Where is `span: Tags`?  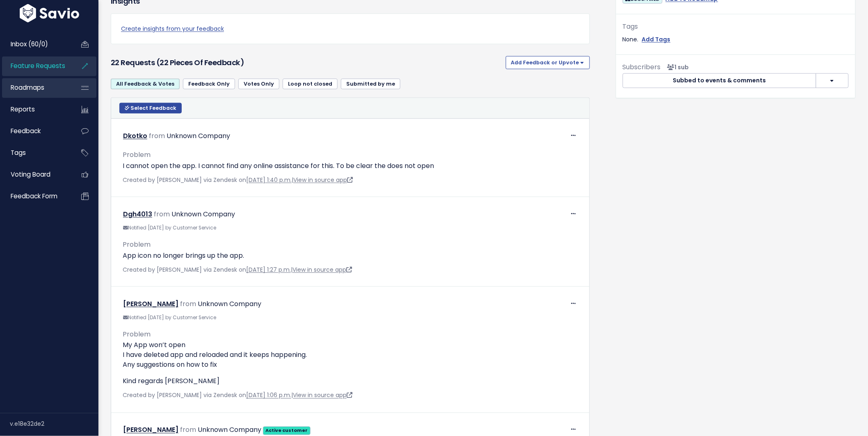
span: Tags is located at coordinates (18, 153).